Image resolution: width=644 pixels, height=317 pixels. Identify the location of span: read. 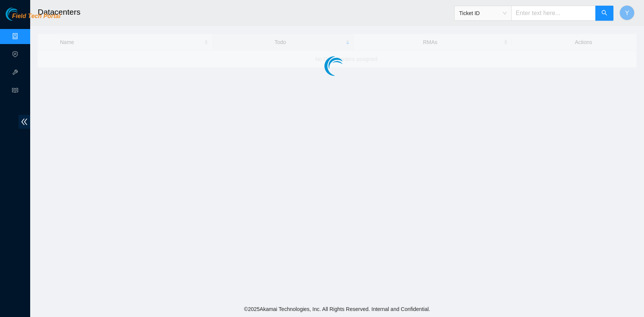
(15, 91).